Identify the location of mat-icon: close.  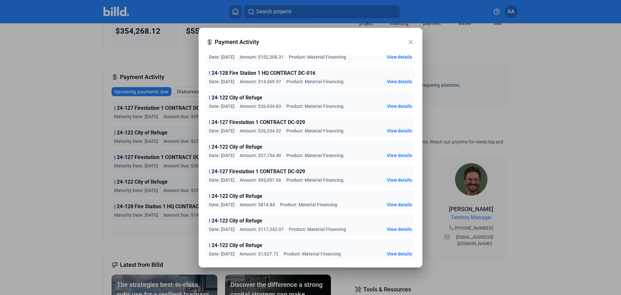
(411, 42).